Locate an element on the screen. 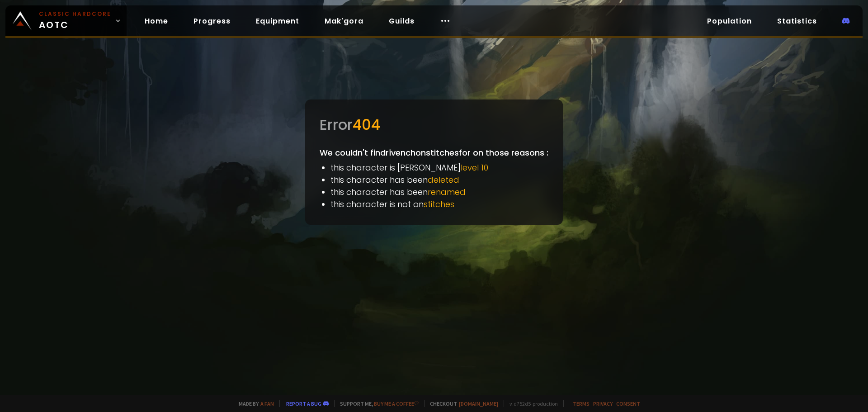 This screenshot has width=868, height=412. span: level 10 is located at coordinates (474, 167).